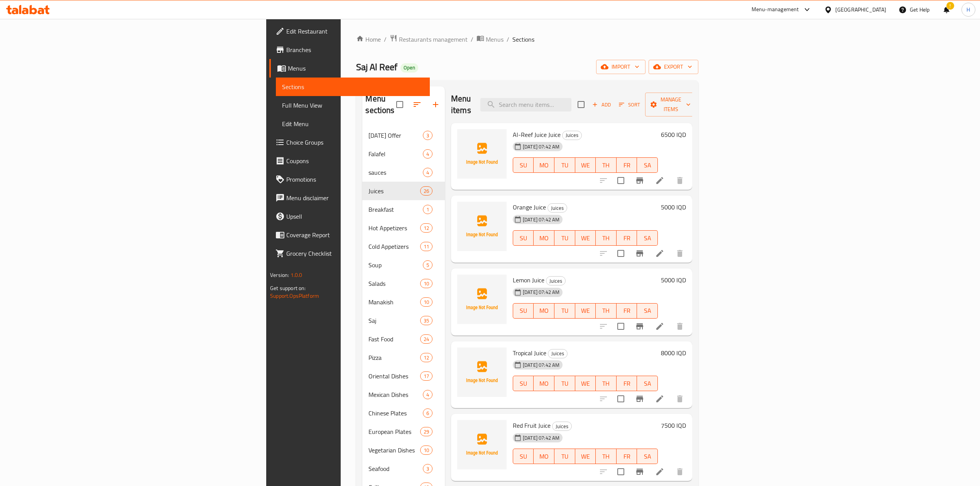 The image size is (980, 486). I want to click on div: Chinese Plates6, so click(404, 413).